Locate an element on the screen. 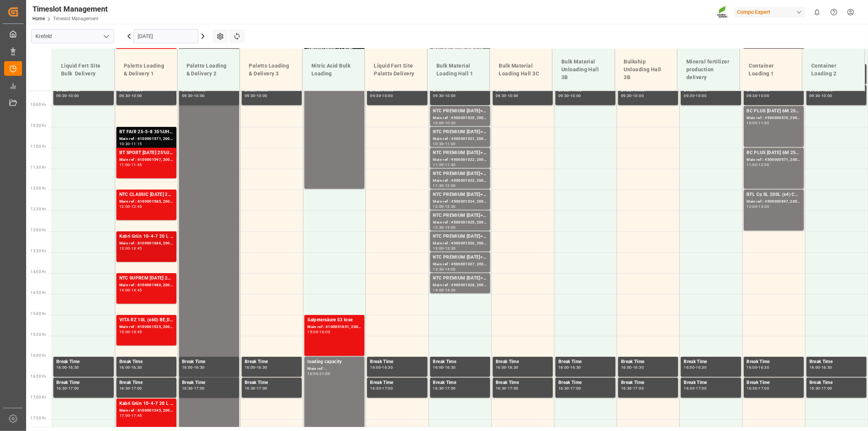 This screenshot has height=431, width=868. div: Main ref : 4500001027, 2000001045 is located at coordinates (460, 264).